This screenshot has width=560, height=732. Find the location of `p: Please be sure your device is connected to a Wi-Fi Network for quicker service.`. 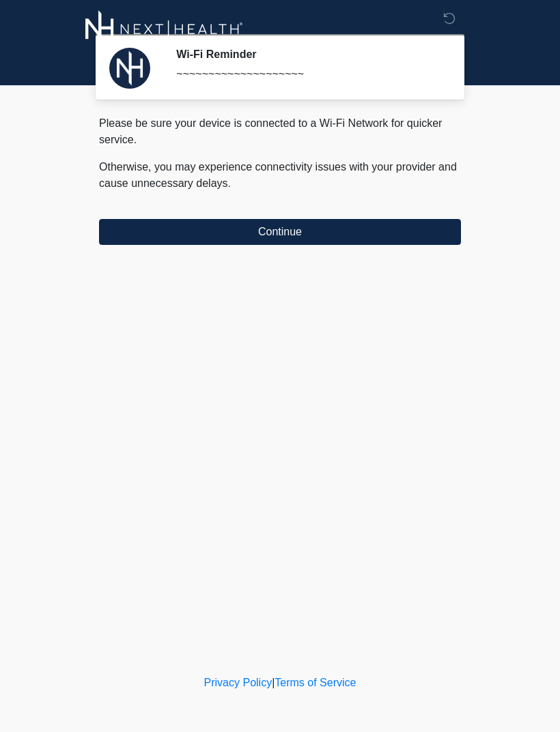

p: Please be sure your device is connected to a Wi-Fi Network for quicker service. is located at coordinates (280, 132).